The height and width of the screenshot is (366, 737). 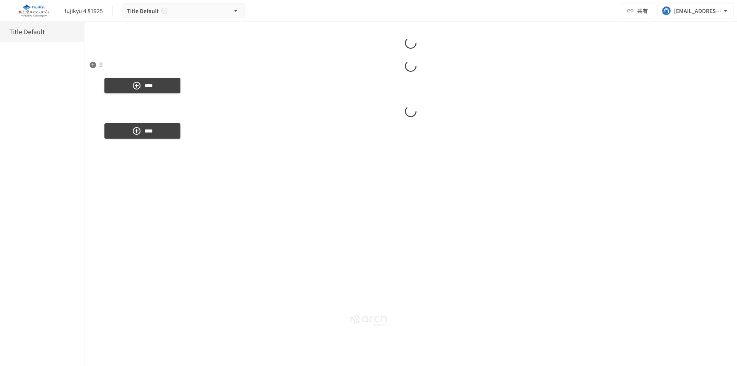 I want to click on div: fujikyu 4 81925, so click(x=84, y=11).